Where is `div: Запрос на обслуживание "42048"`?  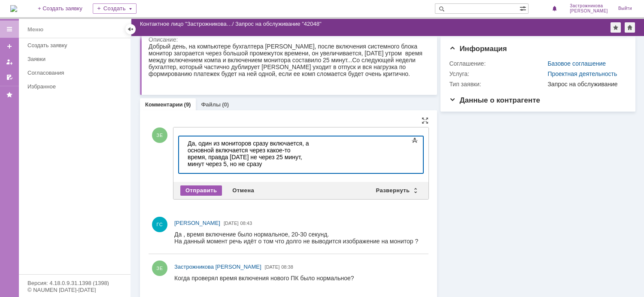 div: Запрос на обслуживание "42048" is located at coordinates (278, 24).